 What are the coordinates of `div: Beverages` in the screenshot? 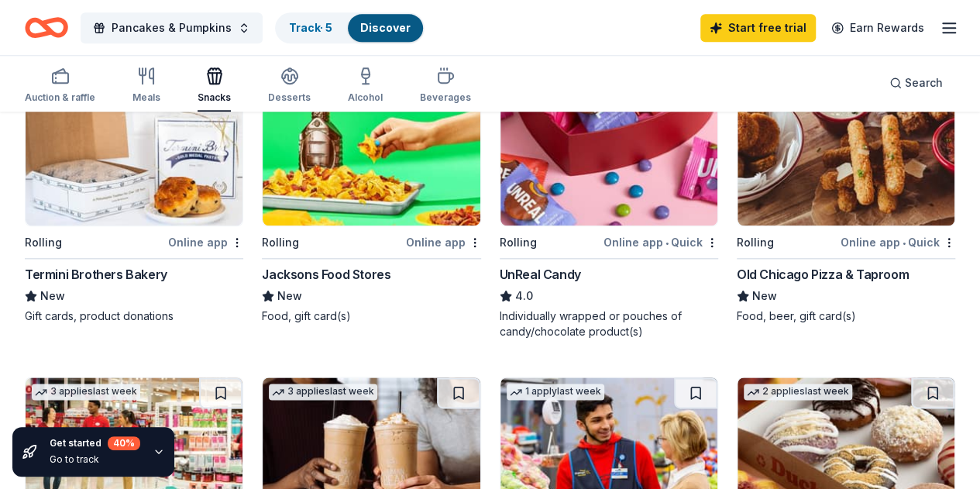 It's located at (446, 97).